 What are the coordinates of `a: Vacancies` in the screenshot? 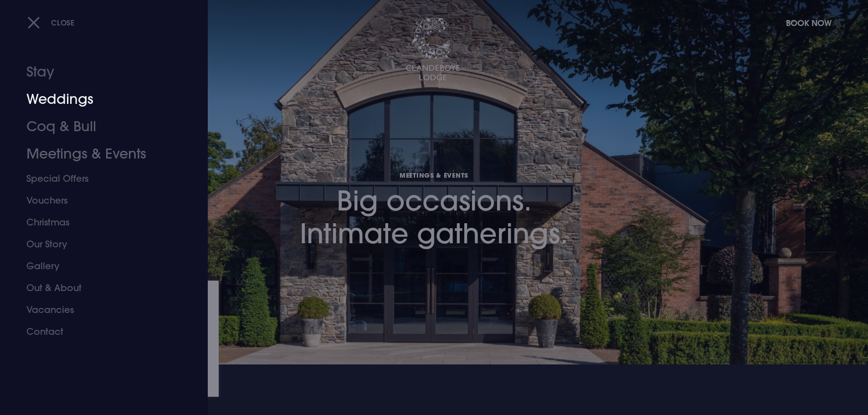 It's located at (99, 310).